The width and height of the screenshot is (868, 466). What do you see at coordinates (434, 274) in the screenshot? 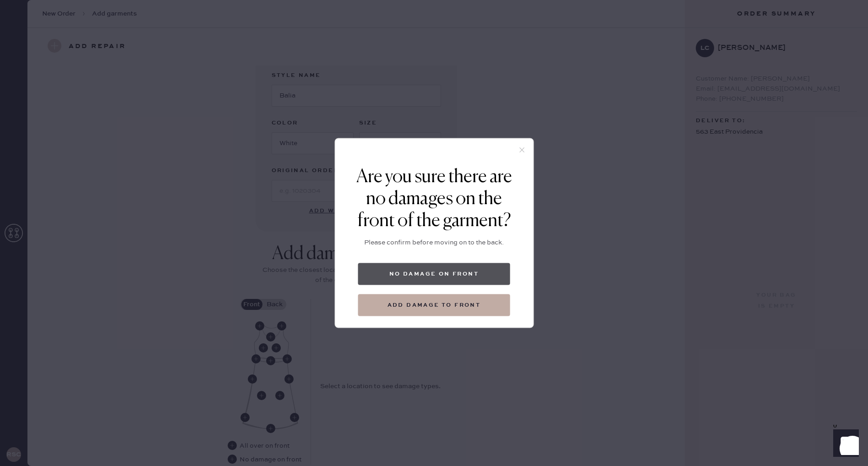
I see `button: No damage on front` at bounding box center [434, 274].